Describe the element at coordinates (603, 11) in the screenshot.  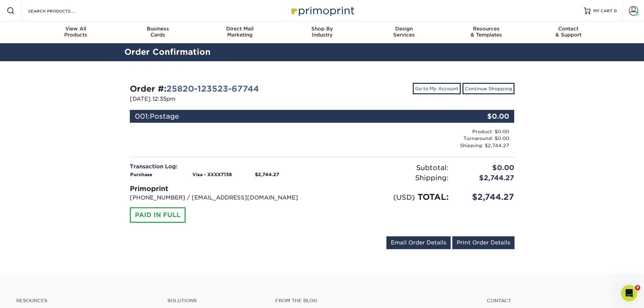
I see `span: MY CART` at that location.